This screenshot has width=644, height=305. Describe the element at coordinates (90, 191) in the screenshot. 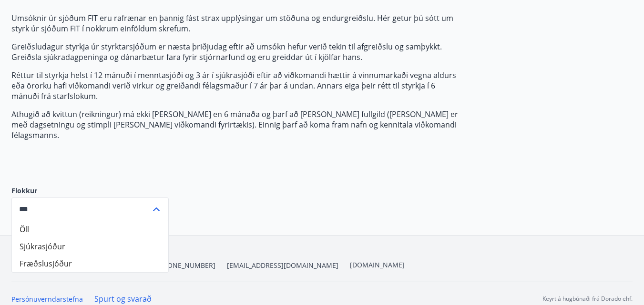

I see `label: Flokkur` at that location.